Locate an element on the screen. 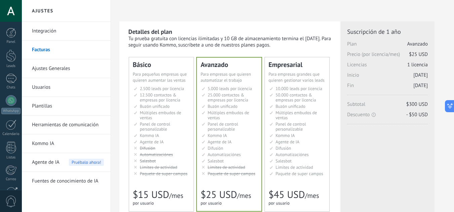  a: Ajustes Generales is located at coordinates (68, 69).